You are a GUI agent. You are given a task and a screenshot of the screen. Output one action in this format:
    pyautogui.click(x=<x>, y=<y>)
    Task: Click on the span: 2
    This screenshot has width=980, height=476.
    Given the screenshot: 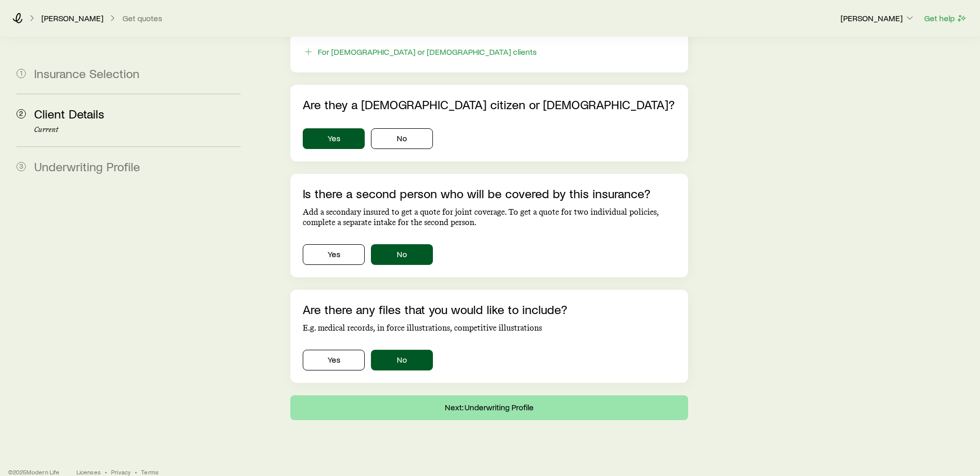 What is the action you would take?
    pyautogui.click(x=21, y=114)
    